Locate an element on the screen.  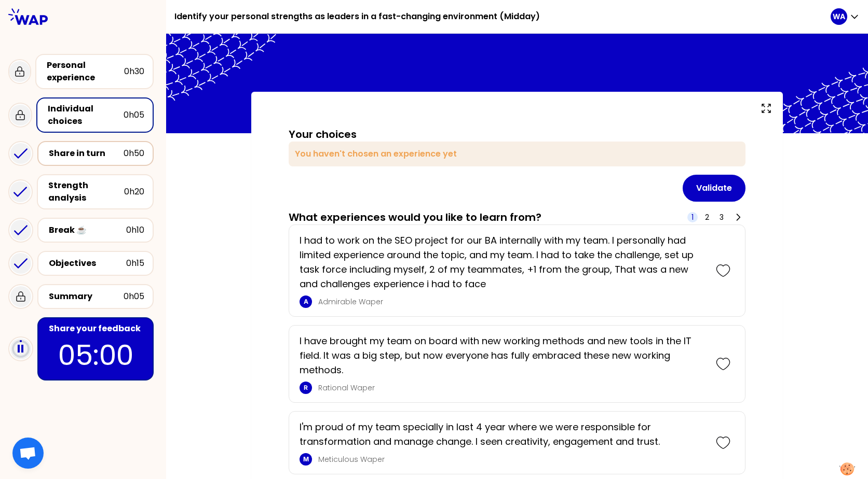
button: WA is located at coordinates (845, 17).